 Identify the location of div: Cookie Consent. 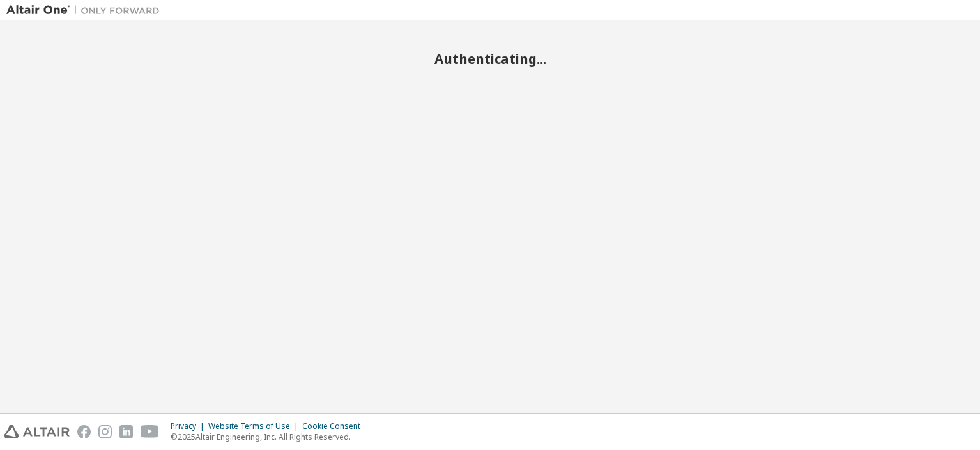
(335, 426).